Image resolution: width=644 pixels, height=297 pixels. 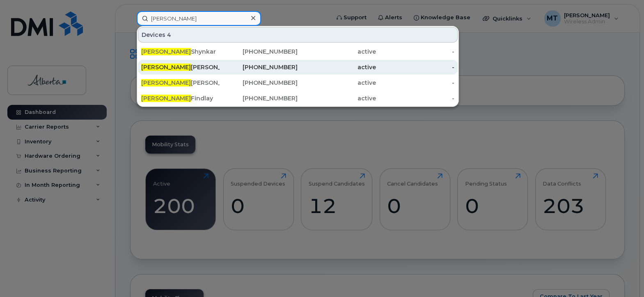 I want to click on div: Findlay, so click(x=180, y=98).